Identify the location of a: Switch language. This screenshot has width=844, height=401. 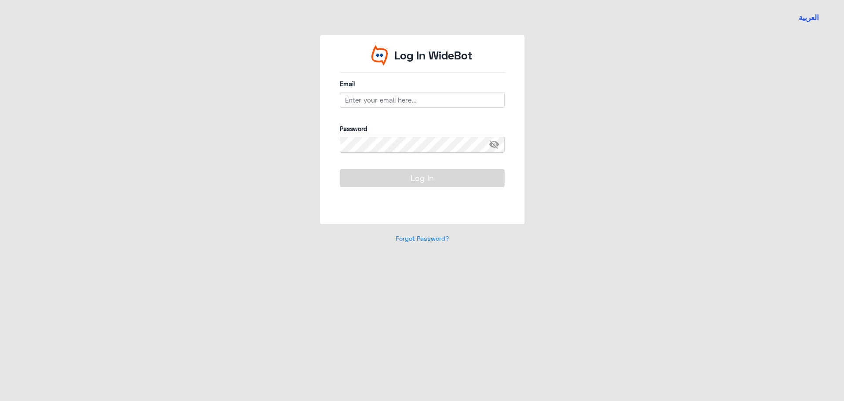
(809, 18).